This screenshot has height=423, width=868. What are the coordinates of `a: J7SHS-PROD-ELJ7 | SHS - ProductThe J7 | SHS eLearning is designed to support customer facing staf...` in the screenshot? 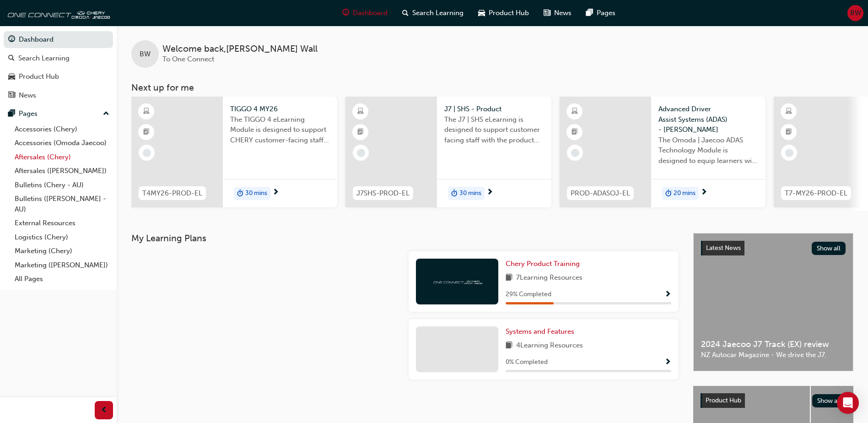 It's located at (448, 152).